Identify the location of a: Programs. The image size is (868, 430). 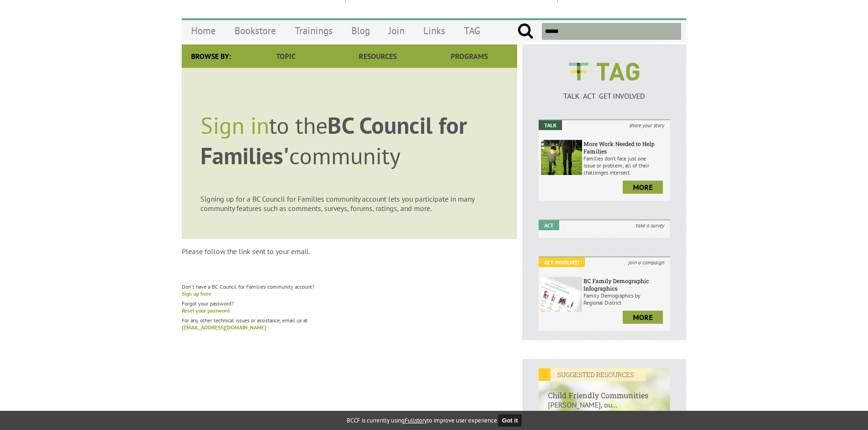
(469, 56).